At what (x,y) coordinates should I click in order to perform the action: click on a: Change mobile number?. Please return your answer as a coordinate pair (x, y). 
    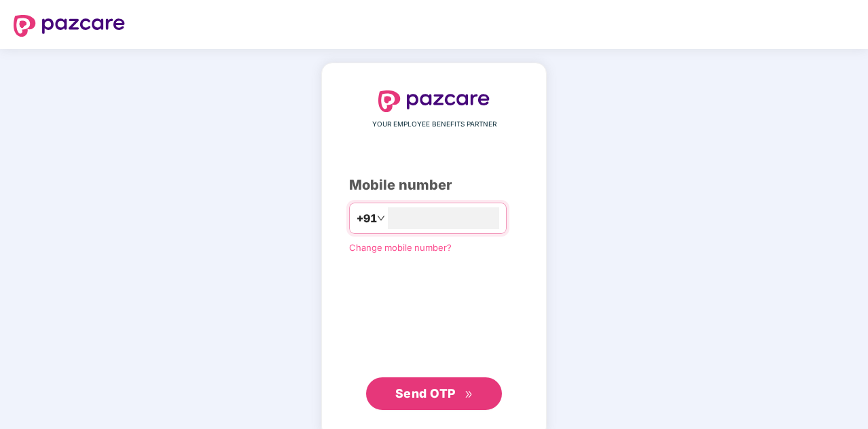
    Looking at the image, I should click on (400, 247).